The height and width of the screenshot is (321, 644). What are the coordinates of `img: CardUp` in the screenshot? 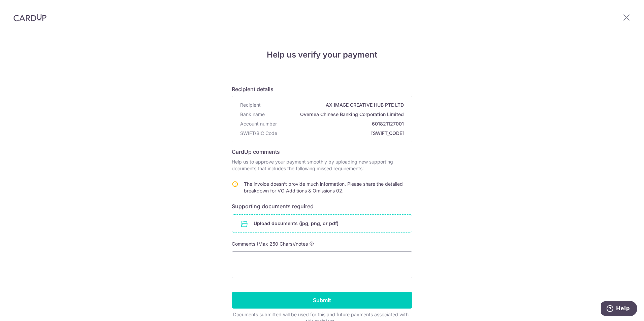 It's located at (30, 18).